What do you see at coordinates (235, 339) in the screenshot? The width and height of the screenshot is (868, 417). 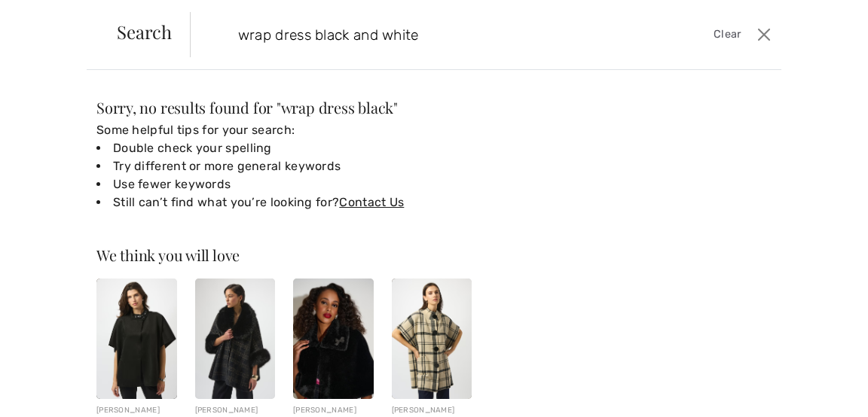 I see `img: Plaid Fur Collar Coat Style 254934. Black/Gold` at bounding box center [235, 339].